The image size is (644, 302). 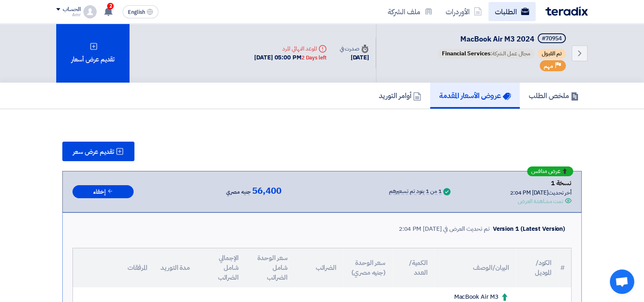 What do you see at coordinates (622, 282) in the screenshot?
I see `a: Open chat` at bounding box center [622, 282].